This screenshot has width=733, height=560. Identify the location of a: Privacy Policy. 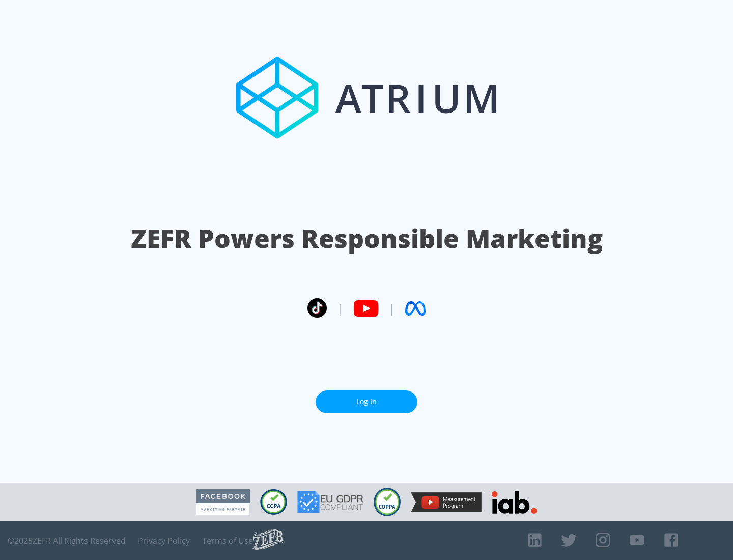
(164, 541).